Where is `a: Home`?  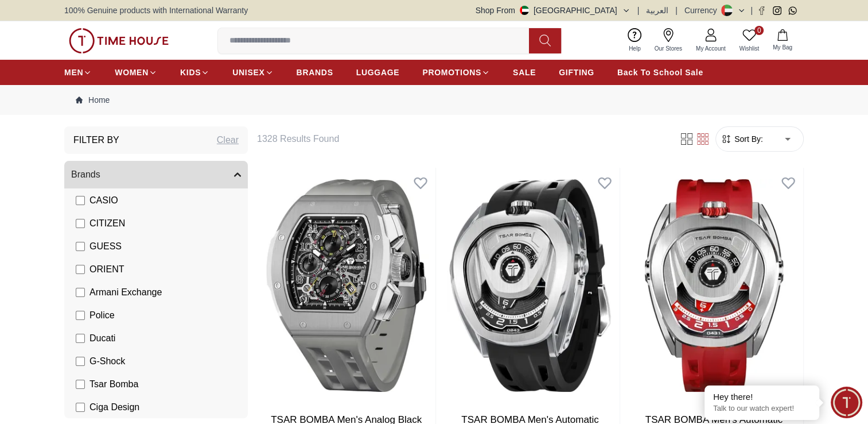
a: Home is located at coordinates (92, 100).